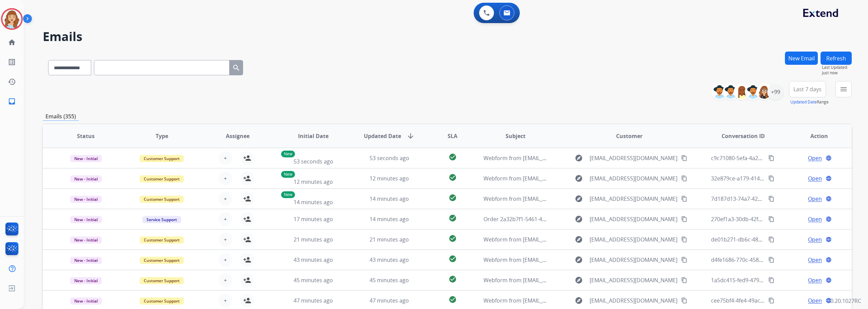 This screenshot has width=868, height=309. What do you see at coordinates (448, 37) in the screenshot?
I see `h2: Emails` at bounding box center [448, 37].